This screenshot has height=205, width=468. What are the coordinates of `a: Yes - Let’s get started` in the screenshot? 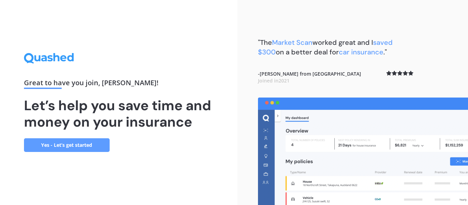 It's located at (67, 145).